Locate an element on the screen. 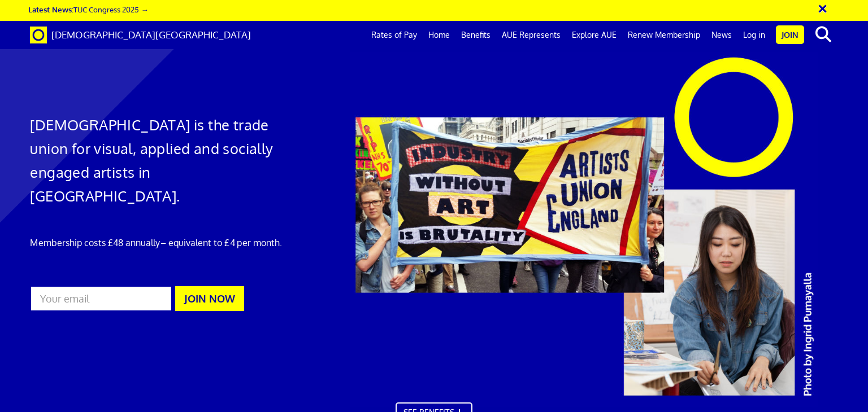 Image resolution: width=868 pixels, height=412 pixels. p: Membership costs £48 annually – equivalent to £4 per month. is located at coordinates (159, 243).